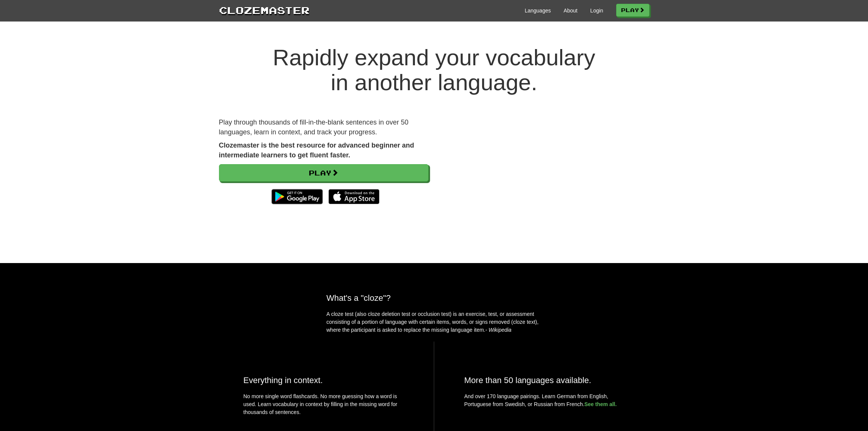 Image resolution: width=868 pixels, height=431 pixels. Describe the element at coordinates (498, 330) in the screenshot. I see `em: - Wikipedia` at that location.